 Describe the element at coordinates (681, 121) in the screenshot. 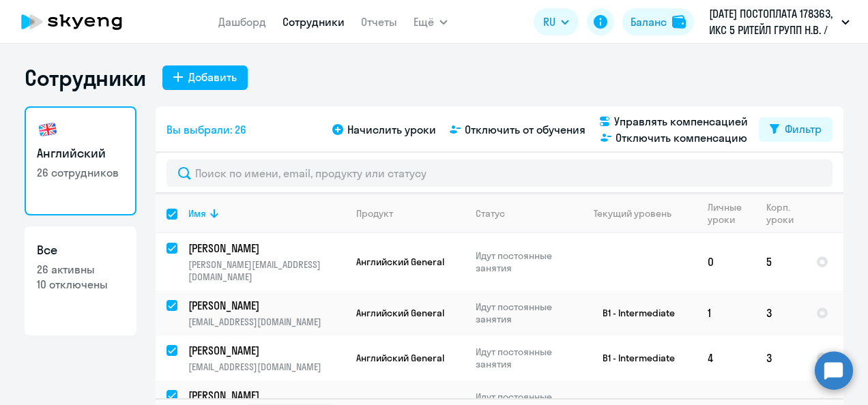

I see `span: Управлять компенсацией` at that location.